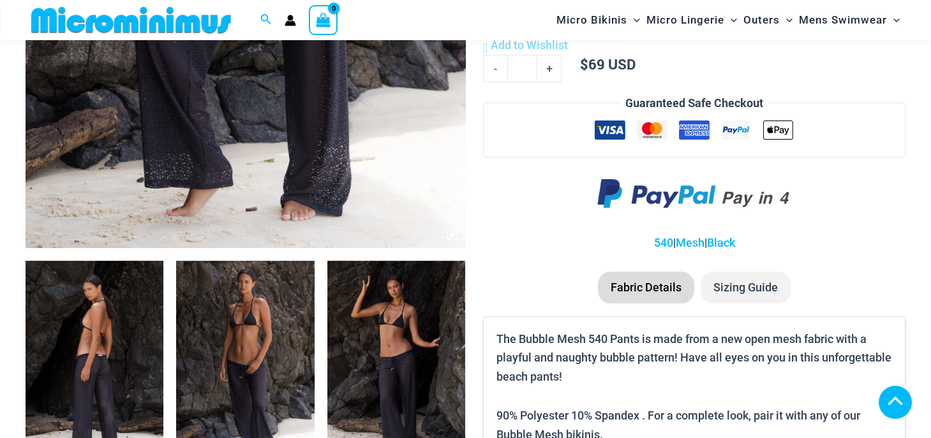 The width and height of the screenshot is (931, 438). I want to click on a: Mens SwimwearMenu ToggleMenu Toggle, so click(849, 20).